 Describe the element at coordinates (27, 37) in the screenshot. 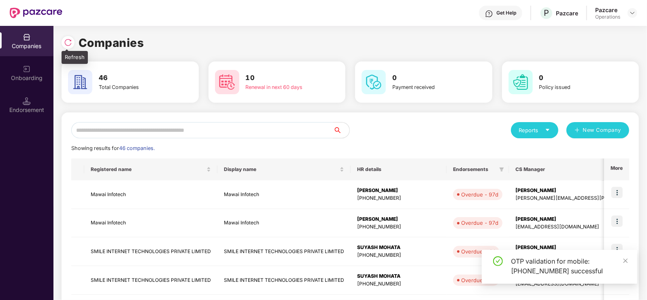

I see `img: svg+xml;base64,PHN2ZyBpZD0iQ29tcGFuaWVzIiB4bWxucz0iaHR0cDovL3d3dy53My5vcmcvMjAwMC9zdmciIHdpZHRoPS...` at that location.